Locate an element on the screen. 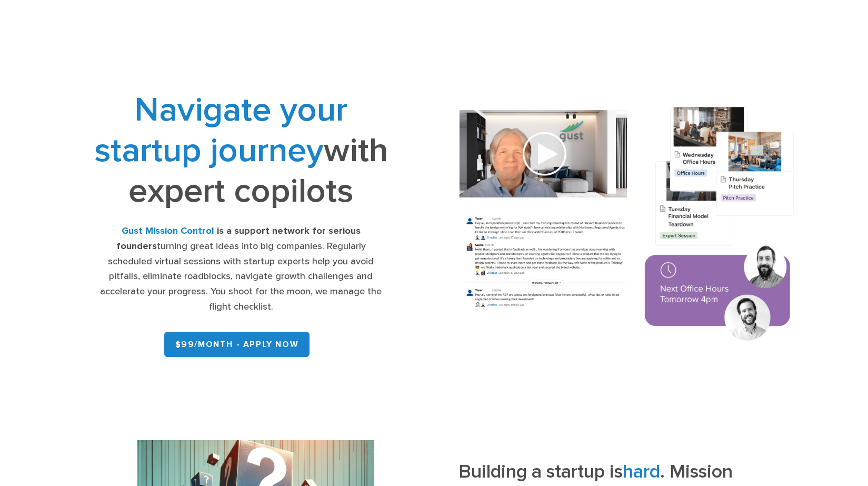 This screenshot has height=486, width=868. span: Navigate your startup journey is located at coordinates (221, 130).